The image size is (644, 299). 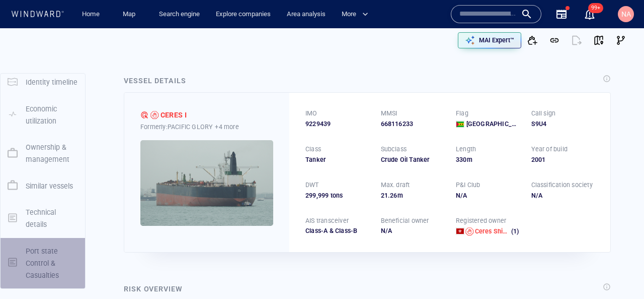 I want to click on button: Search engine, so click(x=179, y=14).